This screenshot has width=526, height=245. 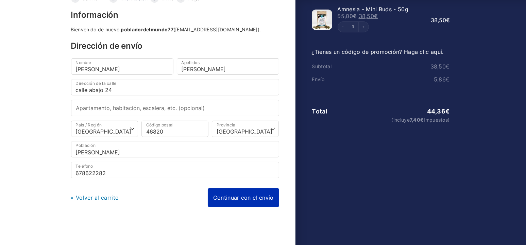 I want to click on a: Edit, so click(x=354, y=27).